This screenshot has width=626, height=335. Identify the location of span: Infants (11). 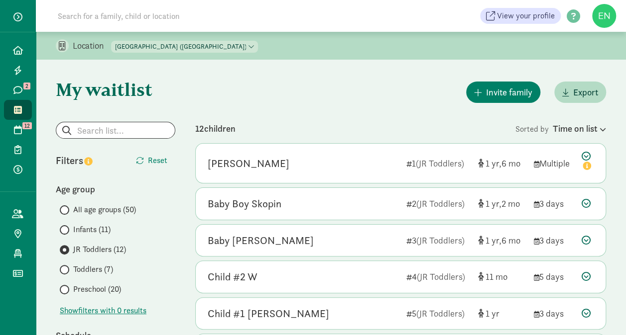
(92, 230).